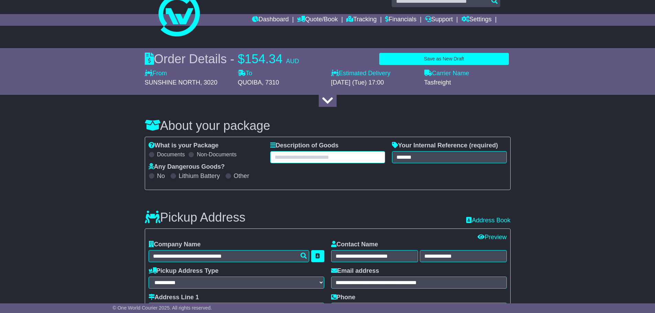  What do you see at coordinates (401, 20) in the screenshot?
I see `a: Financials` at bounding box center [401, 20].